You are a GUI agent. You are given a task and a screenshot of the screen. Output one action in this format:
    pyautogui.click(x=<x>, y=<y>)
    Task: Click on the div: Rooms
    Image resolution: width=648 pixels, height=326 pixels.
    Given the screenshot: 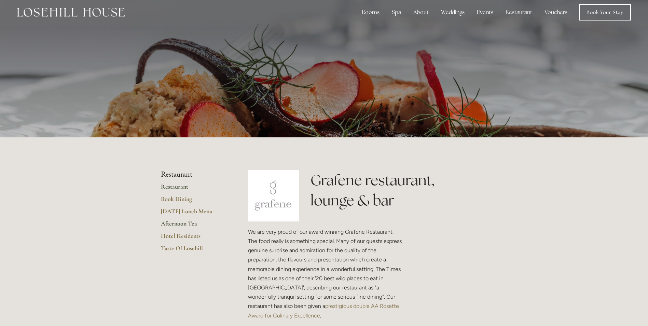 What is the action you would take?
    pyautogui.click(x=370, y=12)
    